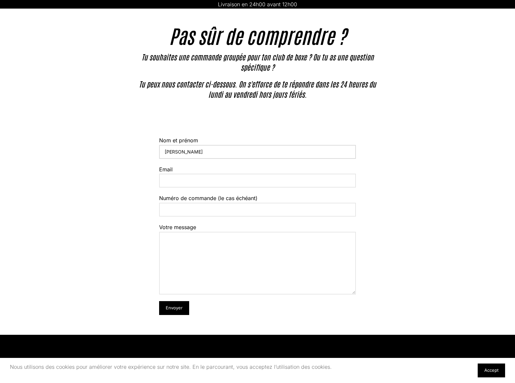  I want to click on a: Accept, so click(491, 370).